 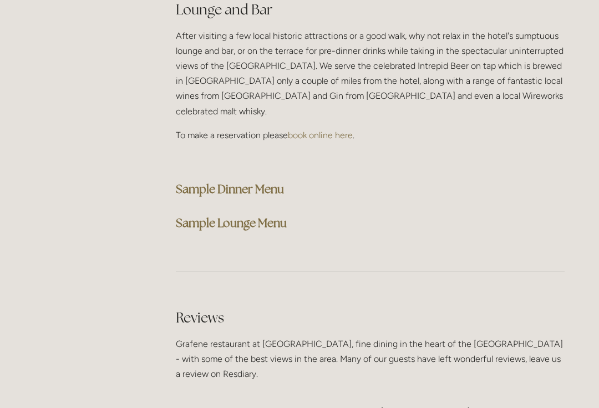 I want to click on p: To make a reservation please ., so click(x=370, y=135).